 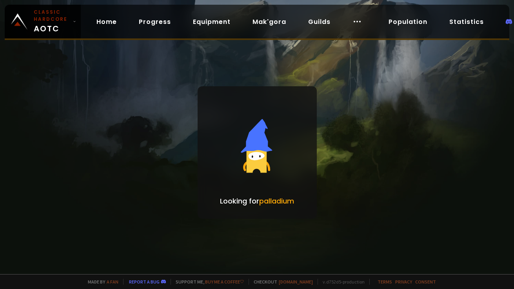 I want to click on span: AOTC, so click(x=52, y=22).